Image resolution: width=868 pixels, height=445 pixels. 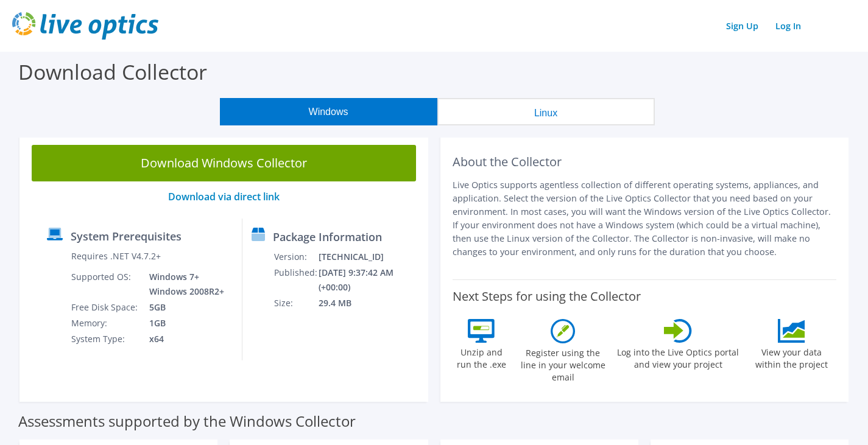 What do you see at coordinates (788, 26) in the screenshot?
I see `a: Log In` at bounding box center [788, 26].